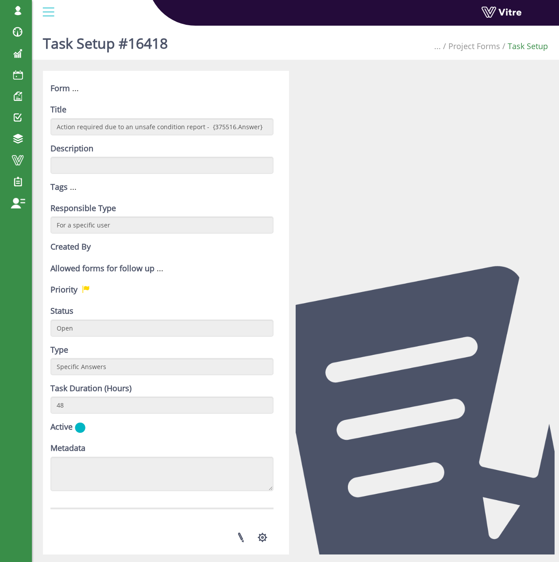  Describe the element at coordinates (105, 41) in the screenshot. I see `h1: Task Setup #16418` at that location.